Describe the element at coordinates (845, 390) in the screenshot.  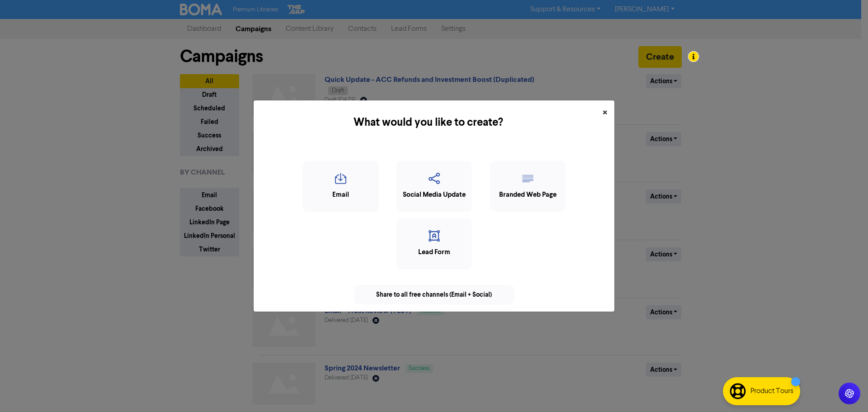
I see `div: Chat Widget` at that location.